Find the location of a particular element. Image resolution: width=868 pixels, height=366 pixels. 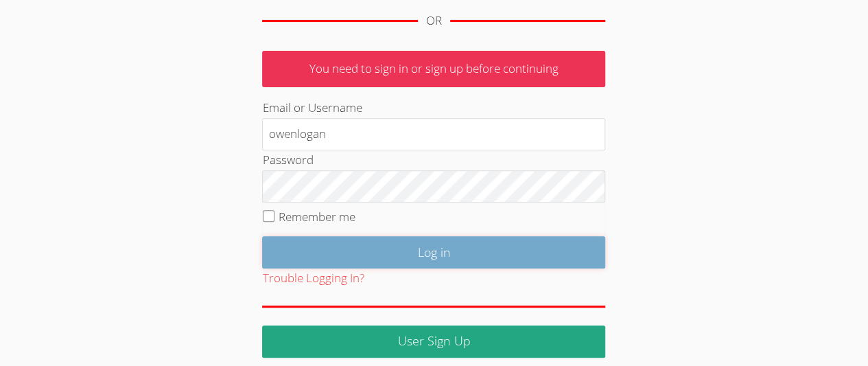

button: Trouble Logging In? is located at coordinates (313, 278).